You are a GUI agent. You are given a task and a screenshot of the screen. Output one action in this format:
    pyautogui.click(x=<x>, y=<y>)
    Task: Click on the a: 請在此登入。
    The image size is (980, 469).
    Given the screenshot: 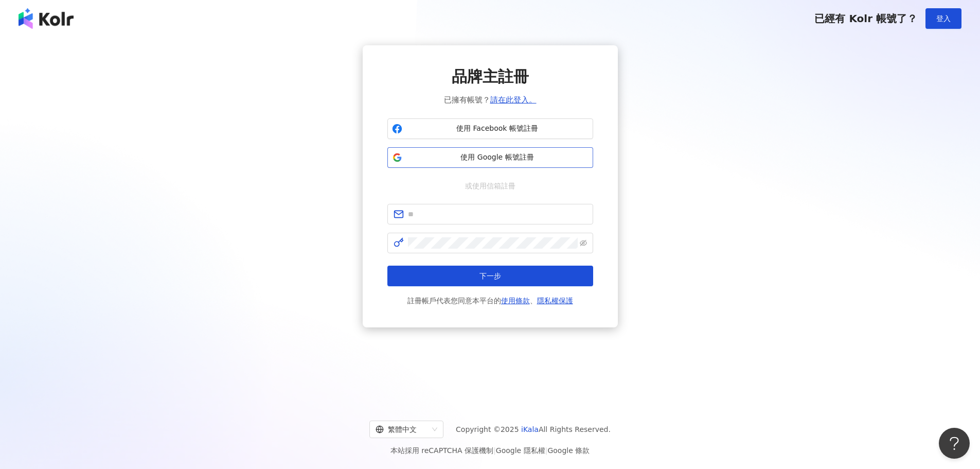 What is the action you would take?
    pyautogui.click(x=513, y=100)
    